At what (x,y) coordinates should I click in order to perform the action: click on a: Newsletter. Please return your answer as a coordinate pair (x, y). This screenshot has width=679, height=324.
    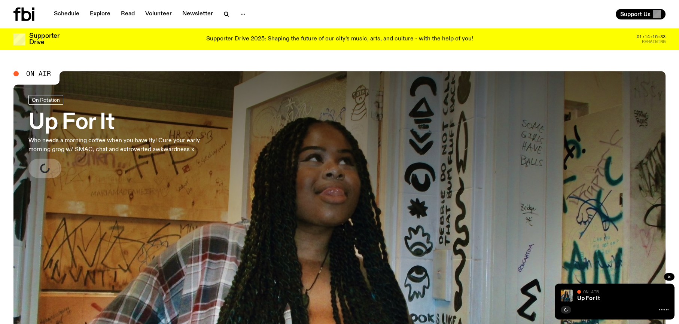
    Looking at the image, I should click on (198, 14).